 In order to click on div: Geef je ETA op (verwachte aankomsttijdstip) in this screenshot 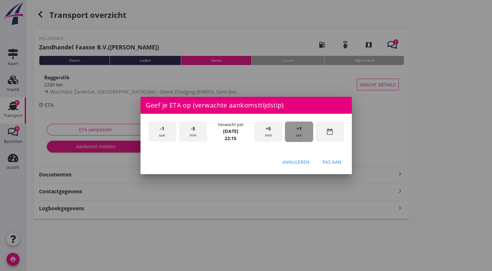, I will do `click(246, 105)`.